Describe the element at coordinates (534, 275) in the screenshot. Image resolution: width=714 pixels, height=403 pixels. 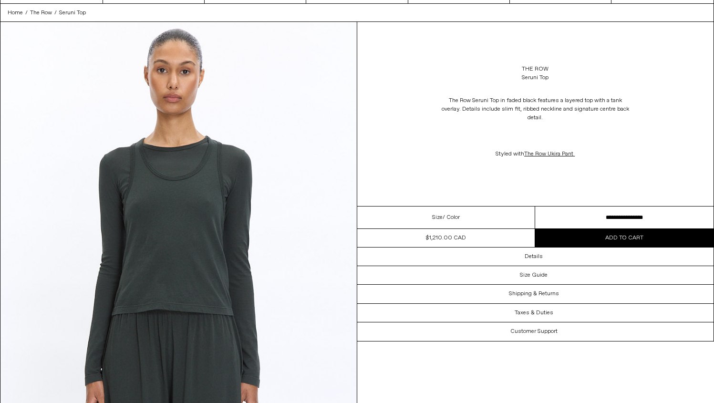
I see `h3: Size Guide` at that location.